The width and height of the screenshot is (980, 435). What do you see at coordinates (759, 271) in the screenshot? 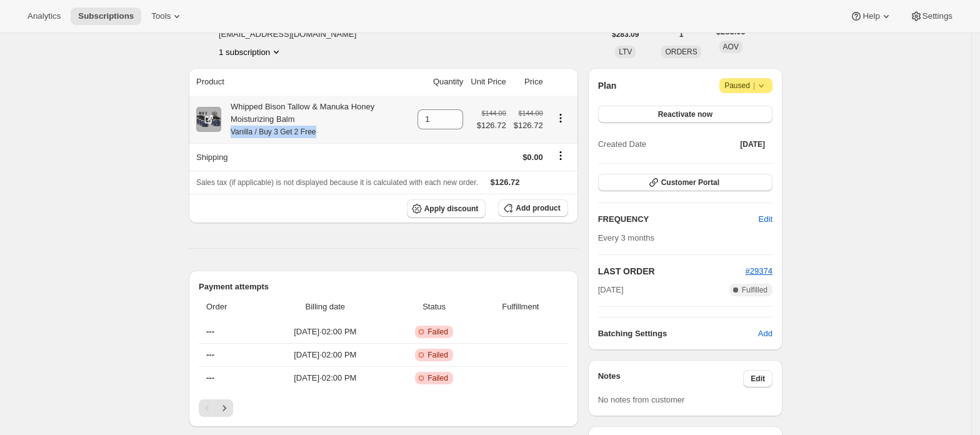
I see `button: #29374` at bounding box center [759, 271].